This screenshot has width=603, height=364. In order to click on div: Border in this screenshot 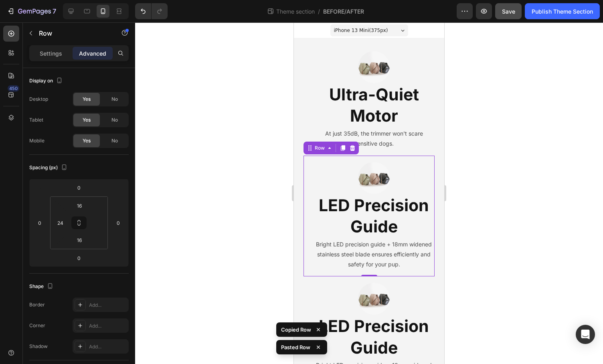, I will do `click(37, 305)`.